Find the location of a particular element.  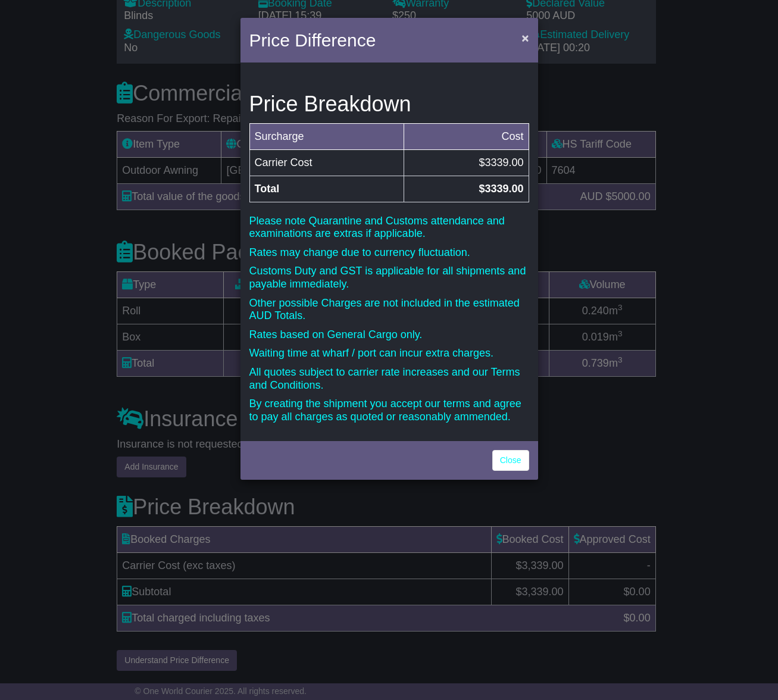

td: Cost is located at coordinates (466, 136).